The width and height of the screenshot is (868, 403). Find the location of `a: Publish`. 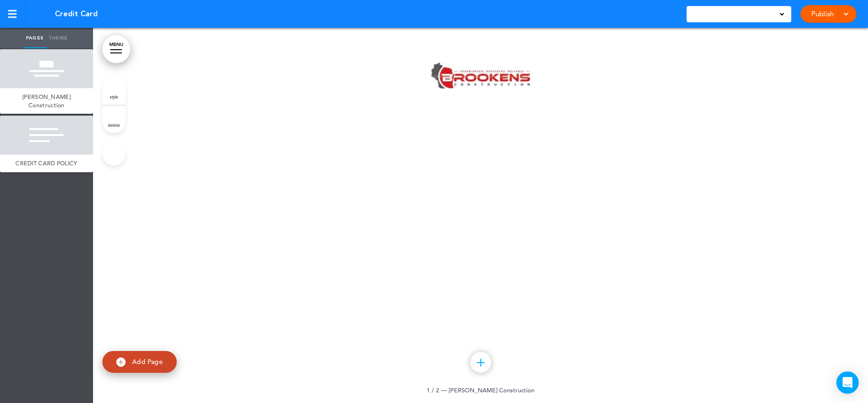

a: Publish is located at coordinates (822, 14).